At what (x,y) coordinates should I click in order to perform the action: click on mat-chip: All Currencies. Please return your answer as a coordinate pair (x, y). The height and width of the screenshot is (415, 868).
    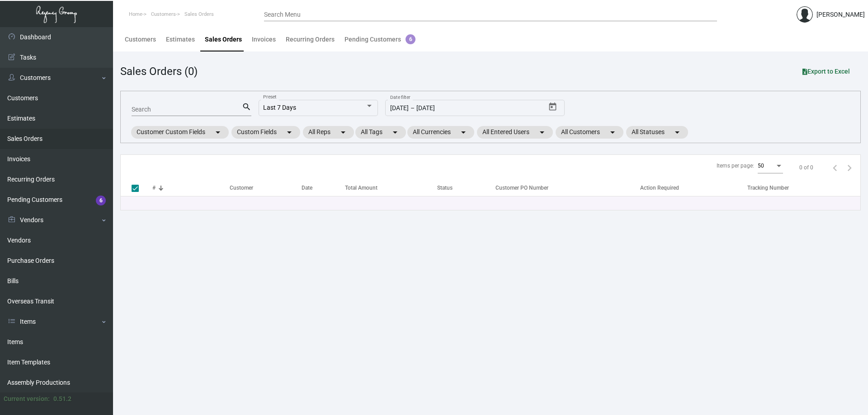
    Looking at the image, I should click on (441, 133).